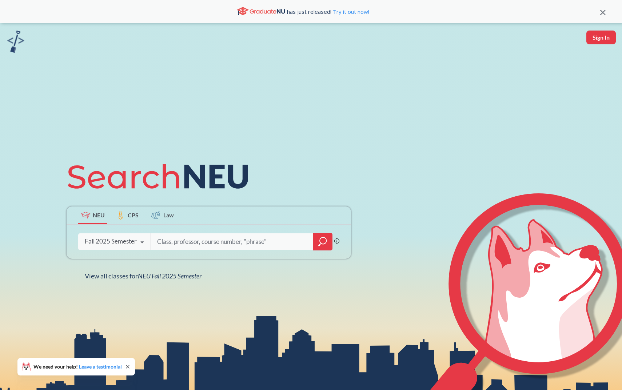  I want to click on span: We need your help!, so click(77, 367).